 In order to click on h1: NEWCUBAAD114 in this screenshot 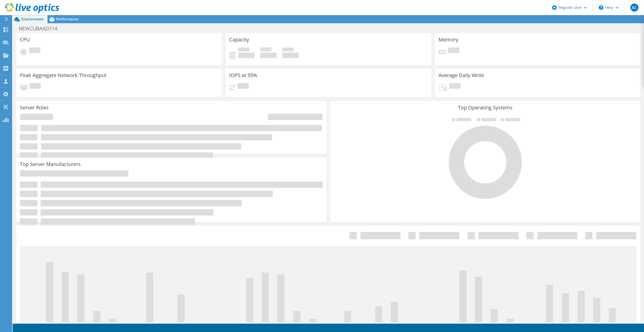, I will do `click(41, 29)`.